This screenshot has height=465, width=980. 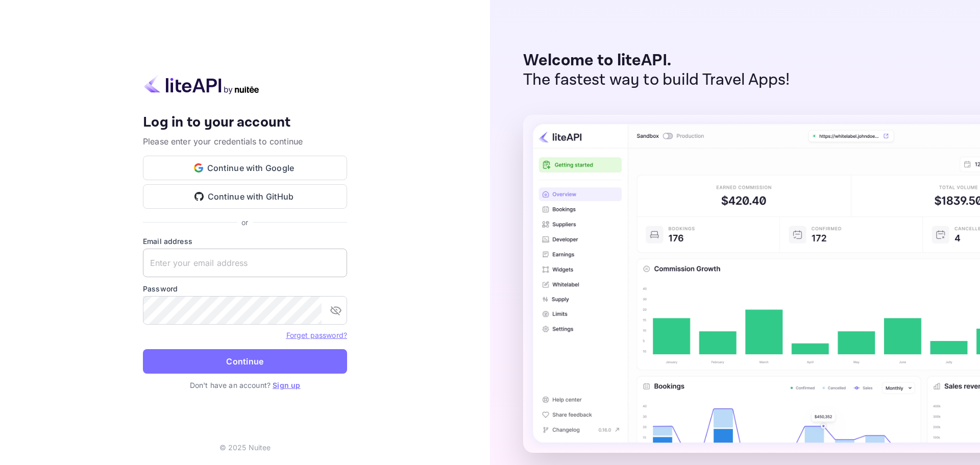 I want to click on p: or, so click(x=244, y=222).